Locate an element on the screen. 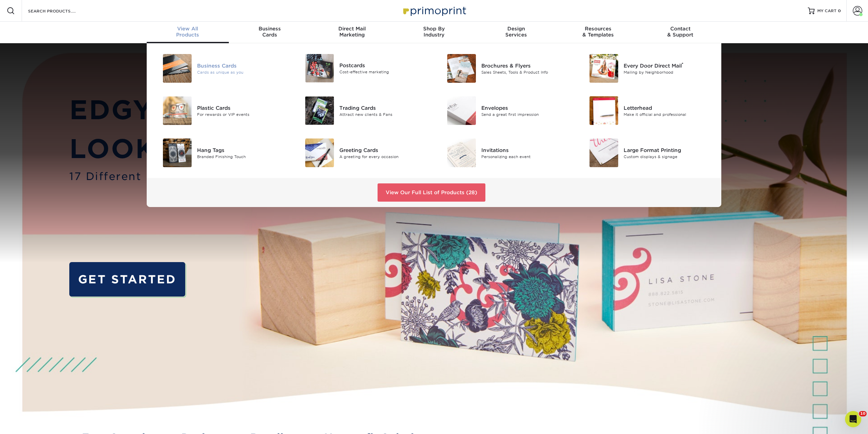  img: Every Door Direct Mail is located at coordinates (603, 68).